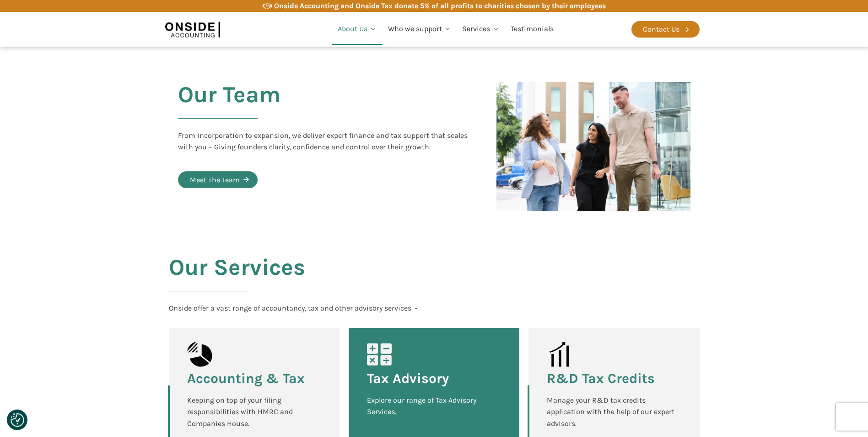  What do you see at coordinates (661, 29) in the screenshot?
I see `div: Contact Us` at bounding box center [661, 29].